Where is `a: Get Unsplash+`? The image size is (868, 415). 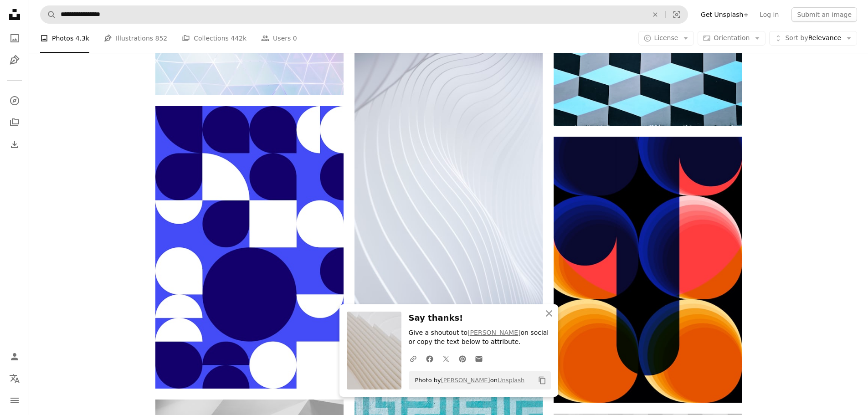
a: Get Unsplash+ is located at coordinates (724, 14).